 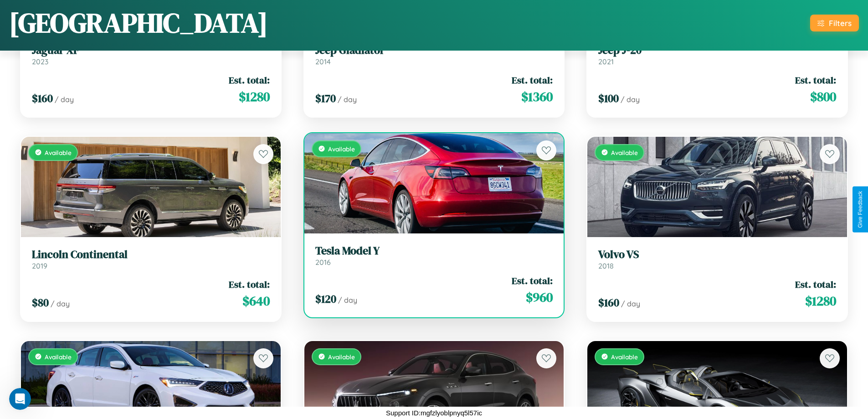 What do you see at coordinates (40, 62) in the screenshot?
I see `span: 2023` at bounding box center [40, 62].